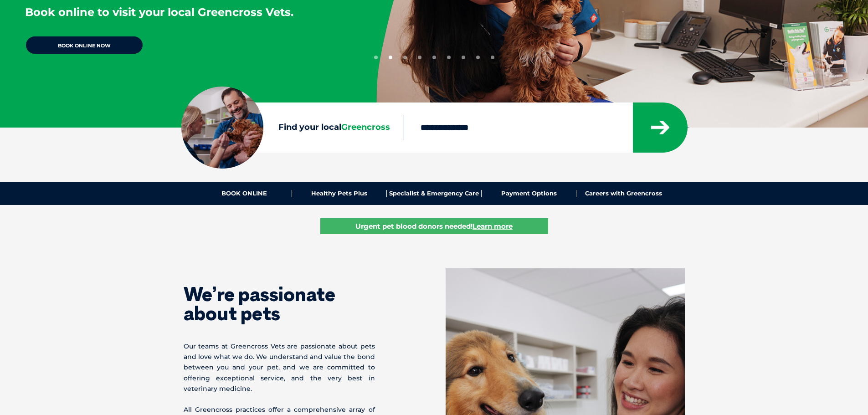  Describe the element at coordinates (529, 194) in the screenshot. I see `a: Payment Options` at that location.